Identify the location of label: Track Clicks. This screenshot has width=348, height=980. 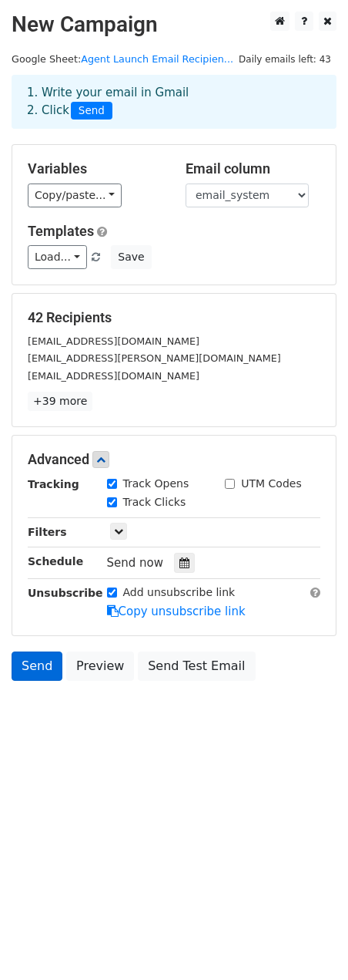
(154, 502).